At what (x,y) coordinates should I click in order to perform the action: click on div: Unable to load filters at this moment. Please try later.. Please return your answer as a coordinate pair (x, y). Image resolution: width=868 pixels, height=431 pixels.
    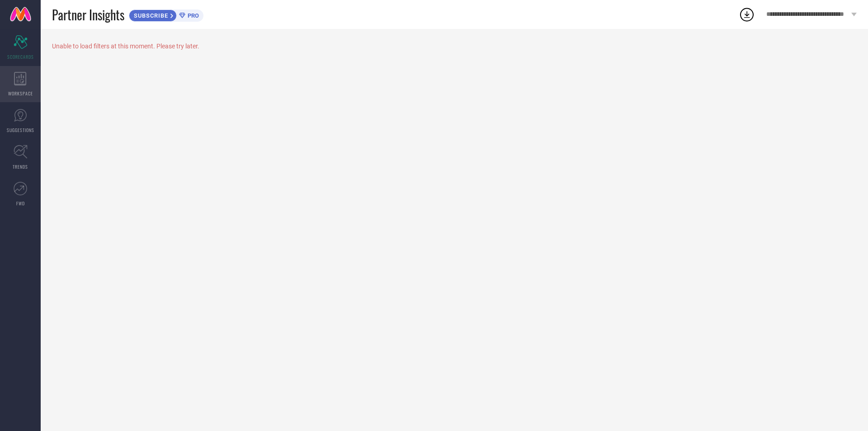
    Looking at the image, I should click on (454, 46).